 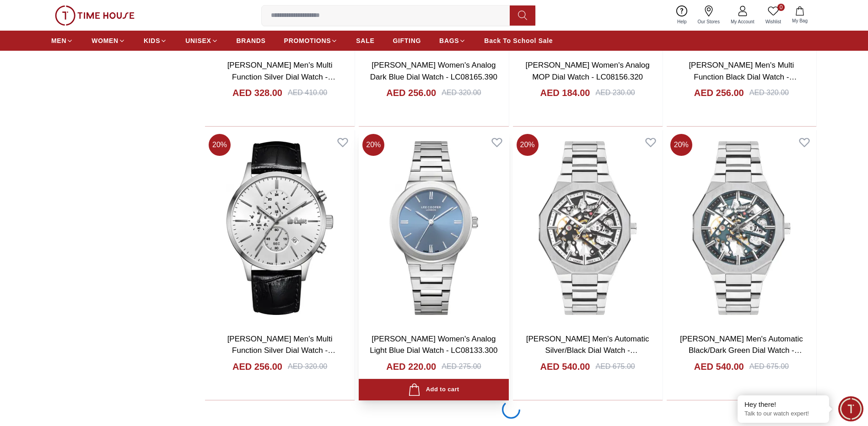 I want to click on a: Lee Cooper Men's Automatic Black/Dark Green Dial Watch - LC07906.090, so click(x=741, y=228).